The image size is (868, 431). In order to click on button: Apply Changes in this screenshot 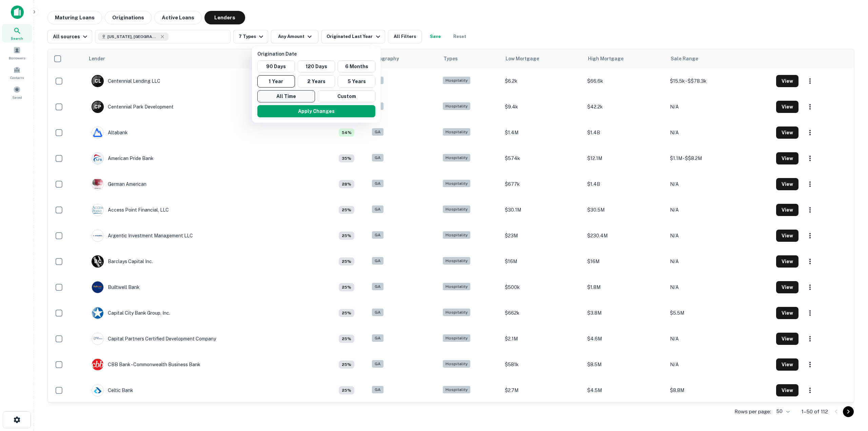, I will do `click(317, 112)`.